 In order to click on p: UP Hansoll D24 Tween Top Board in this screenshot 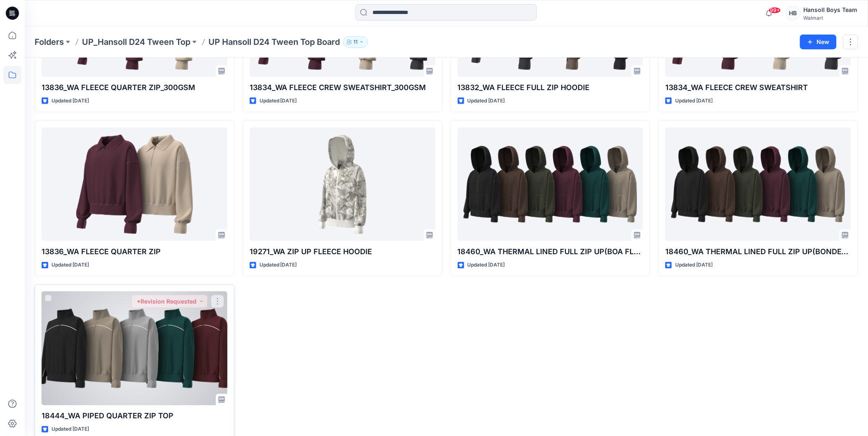, I will do `click(274, 42)`.